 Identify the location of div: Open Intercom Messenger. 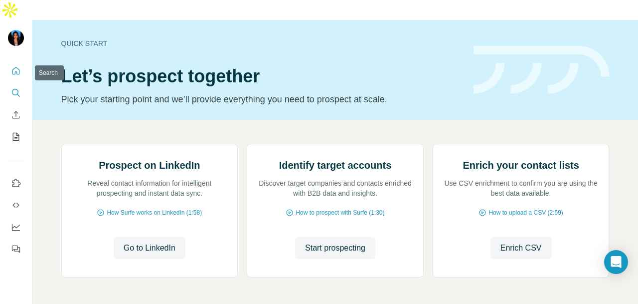
(616, 262).